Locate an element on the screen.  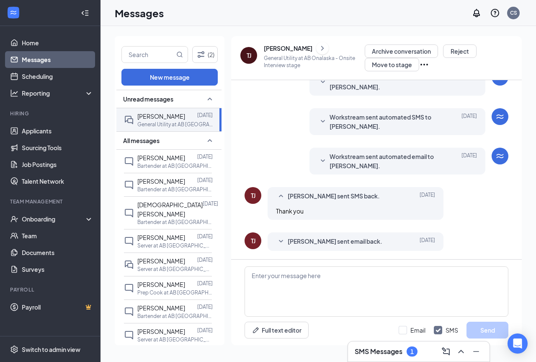
div: Reporting is located at coordinates (58, 93).